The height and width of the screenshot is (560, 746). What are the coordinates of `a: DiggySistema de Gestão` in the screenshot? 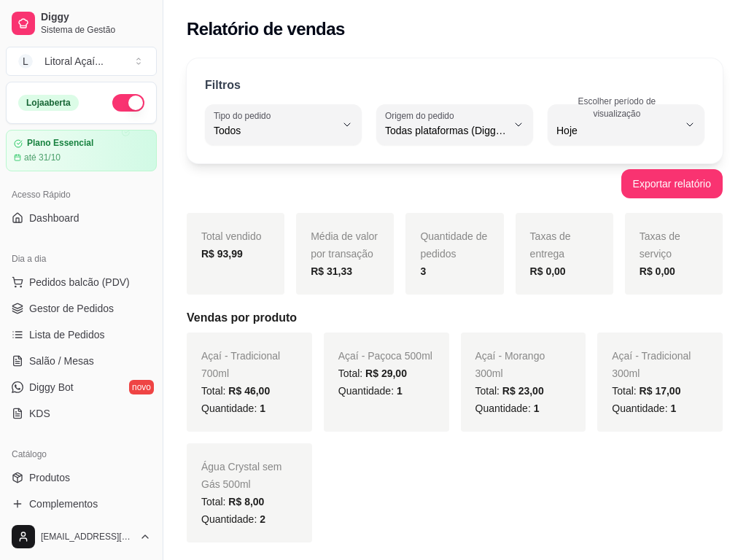 It's located at (81, 24).